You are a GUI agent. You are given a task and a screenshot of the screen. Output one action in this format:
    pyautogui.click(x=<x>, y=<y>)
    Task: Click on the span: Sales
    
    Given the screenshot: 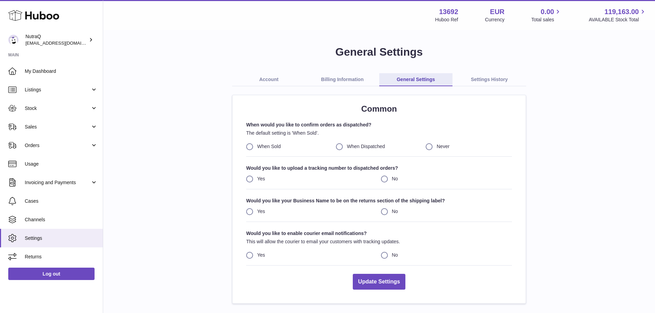 What is the action you would take?
    pyautogui.click(x=57, y=127)
    